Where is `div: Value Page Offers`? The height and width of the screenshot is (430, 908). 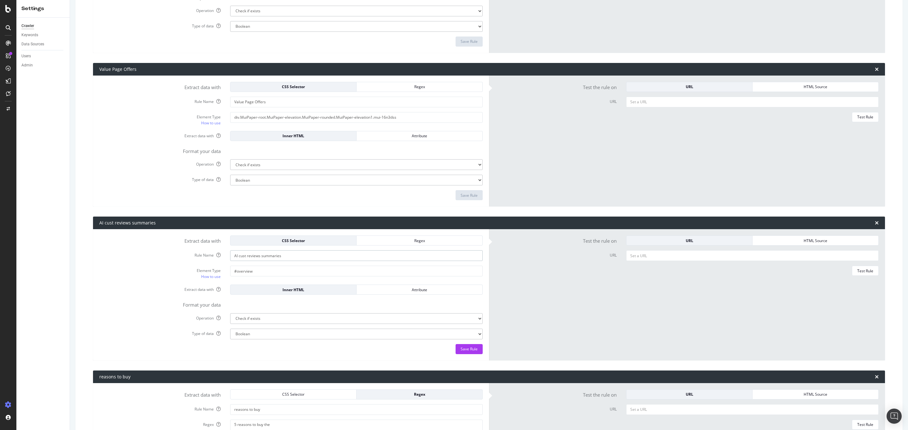
div: Value Page Offers is located at coordinates (118, 69).